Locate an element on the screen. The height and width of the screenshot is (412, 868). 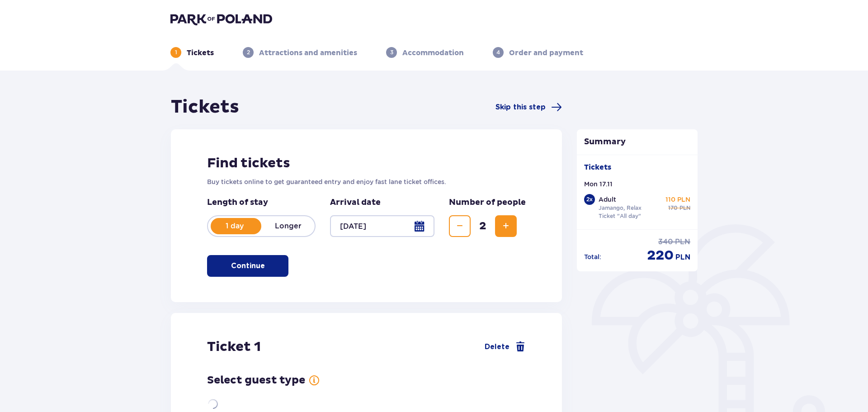
h1: Tickets is located at coordinates (205, 107).